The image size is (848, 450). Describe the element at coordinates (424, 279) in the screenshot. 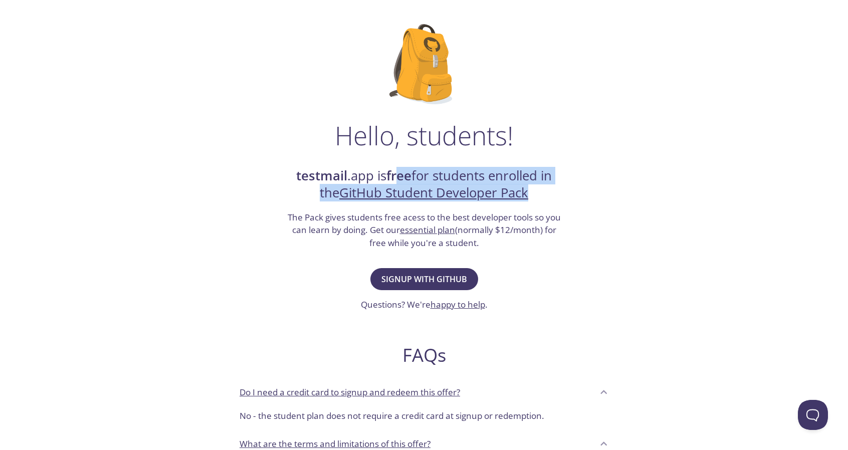

I see `span: Signup with GitHub` at that location.